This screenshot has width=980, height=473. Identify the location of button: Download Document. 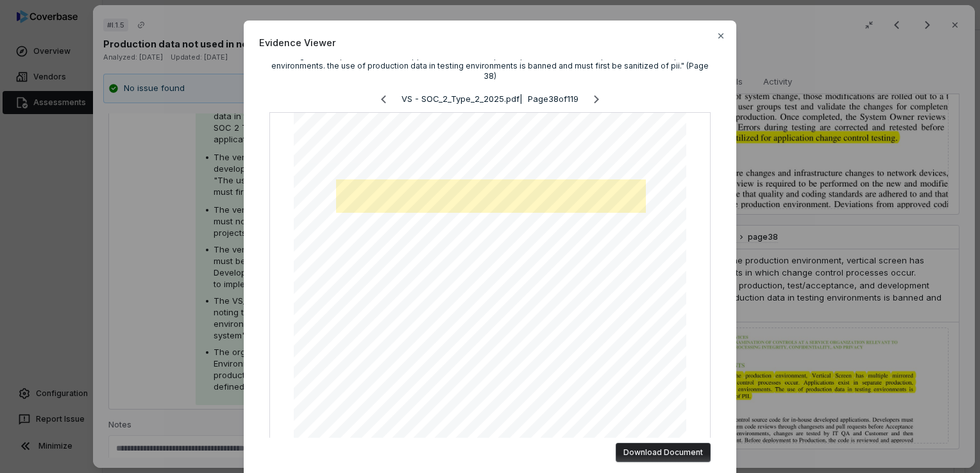
(664, 453).